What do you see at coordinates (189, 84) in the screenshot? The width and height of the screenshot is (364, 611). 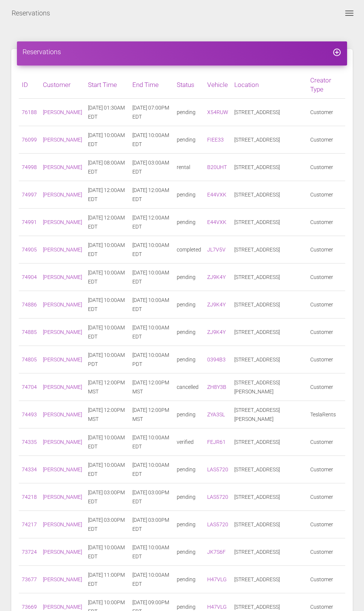 I see `th: Status` at bounding box center [189, 84].